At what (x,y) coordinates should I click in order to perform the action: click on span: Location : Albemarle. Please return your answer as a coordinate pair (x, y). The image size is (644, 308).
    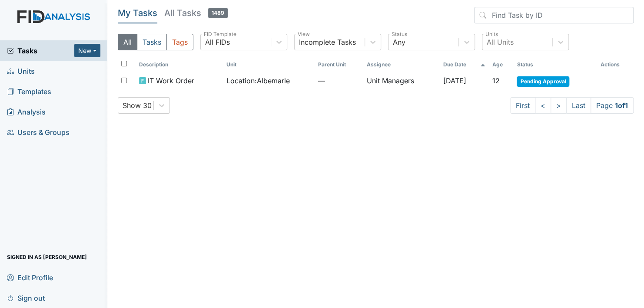
    Looking at the image, I should click on (258, 81).